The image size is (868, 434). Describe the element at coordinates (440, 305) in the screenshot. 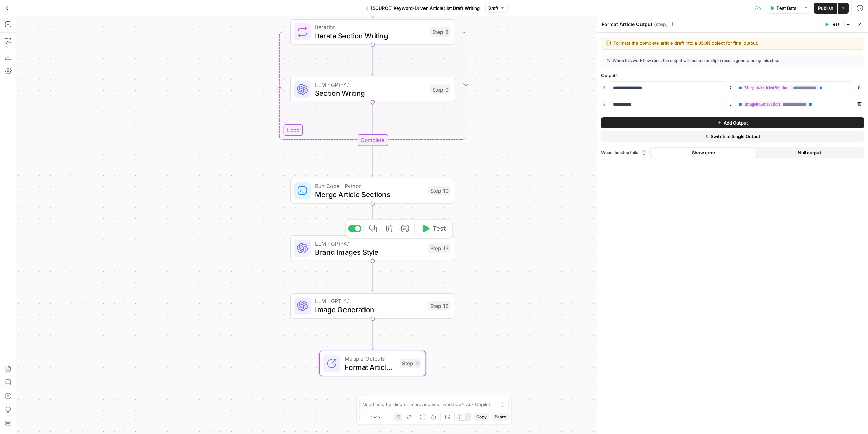

I see `div: Step 12` at that location.